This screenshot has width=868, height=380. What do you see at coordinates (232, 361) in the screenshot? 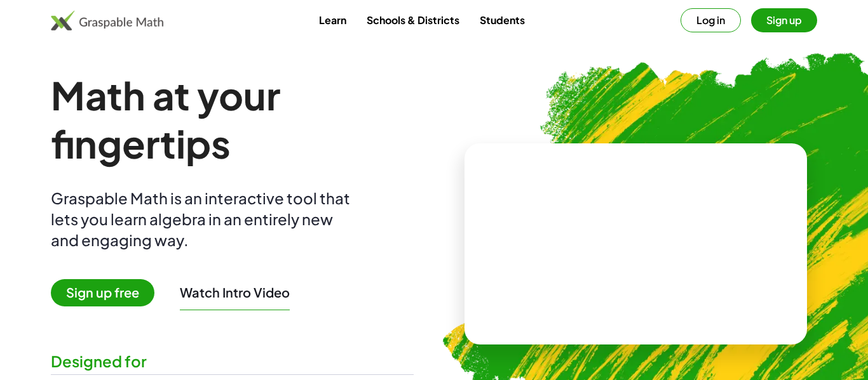
I see `div: Designed for` at bounding box center [232, 361].